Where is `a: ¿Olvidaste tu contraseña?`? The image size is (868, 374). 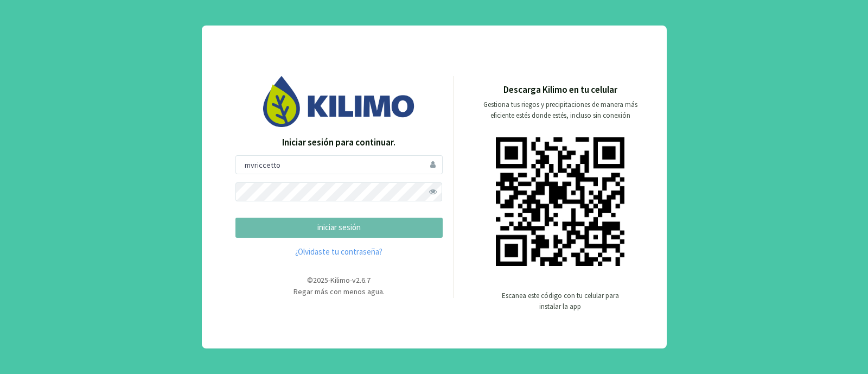
a: ¿Olvidaste tu contraseña? is located at coordinates (339, 252).